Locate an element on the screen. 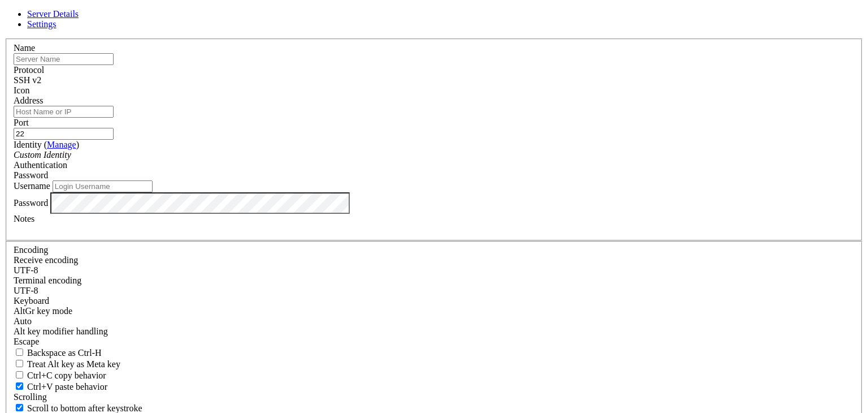  span: Scroll to bottom after keystroke is located at coordinates (84, 408).